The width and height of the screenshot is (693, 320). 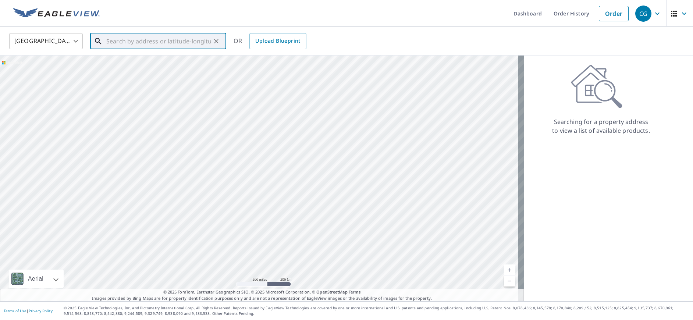 I want to click on a: Current Level 5, Zoom In, so click(x=509, y=270).